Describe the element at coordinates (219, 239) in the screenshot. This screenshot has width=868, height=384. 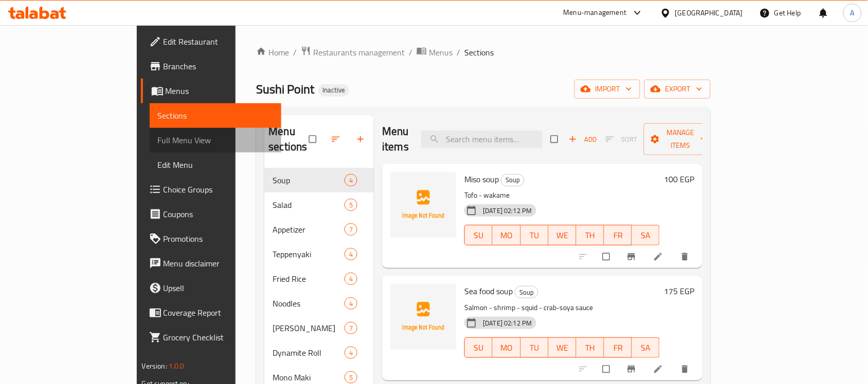
I see `span: Promotions` at that location.